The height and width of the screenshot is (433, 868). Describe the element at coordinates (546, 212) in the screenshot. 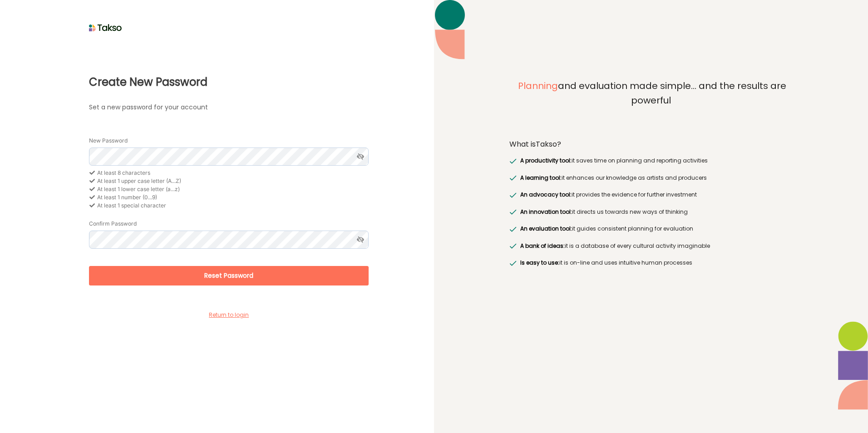

I see `span: An innovation tool:` at that location.